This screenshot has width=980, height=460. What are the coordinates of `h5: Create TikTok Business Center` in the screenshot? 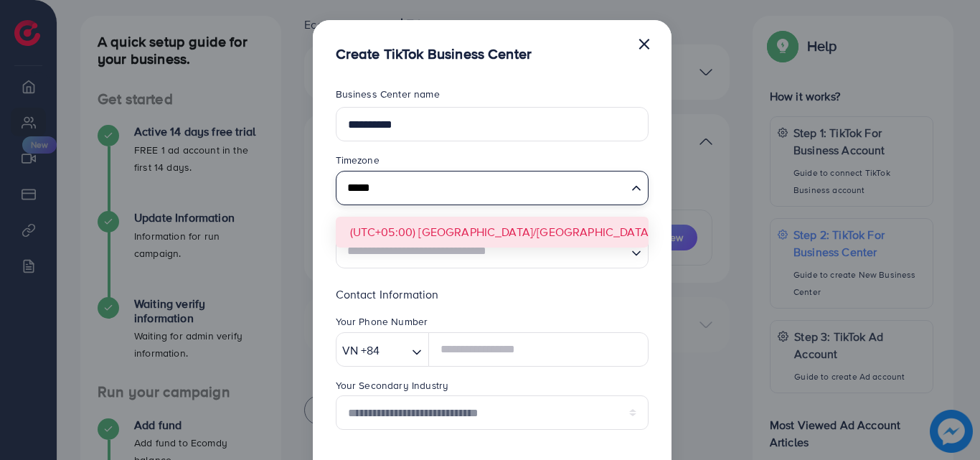 It's located at (434, 53).